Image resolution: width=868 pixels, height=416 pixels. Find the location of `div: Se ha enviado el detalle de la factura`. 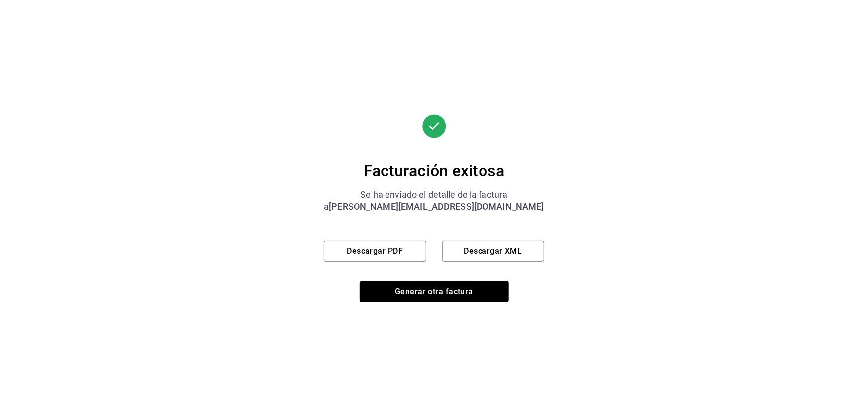

div: Se ha enviado el detalle de la factura is located at coordinates (434, 195).